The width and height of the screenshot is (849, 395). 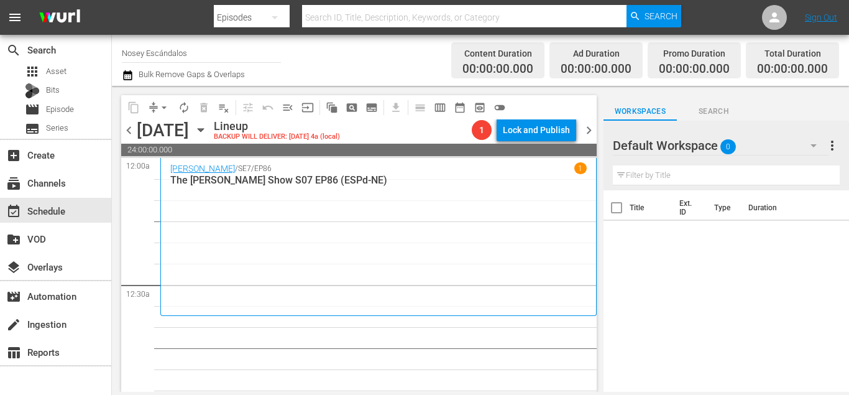 I want to click on span: View Backup, so click(x=480, y=108).